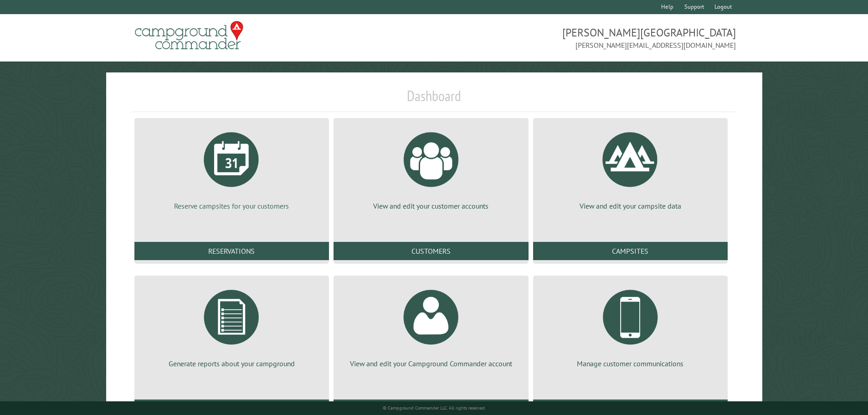 The image size is (868, 415). What do you see at coordinates (431, 206) in the screenshot?
I see `p: View and edit your customer accounts` at bounding box center [431, 206].